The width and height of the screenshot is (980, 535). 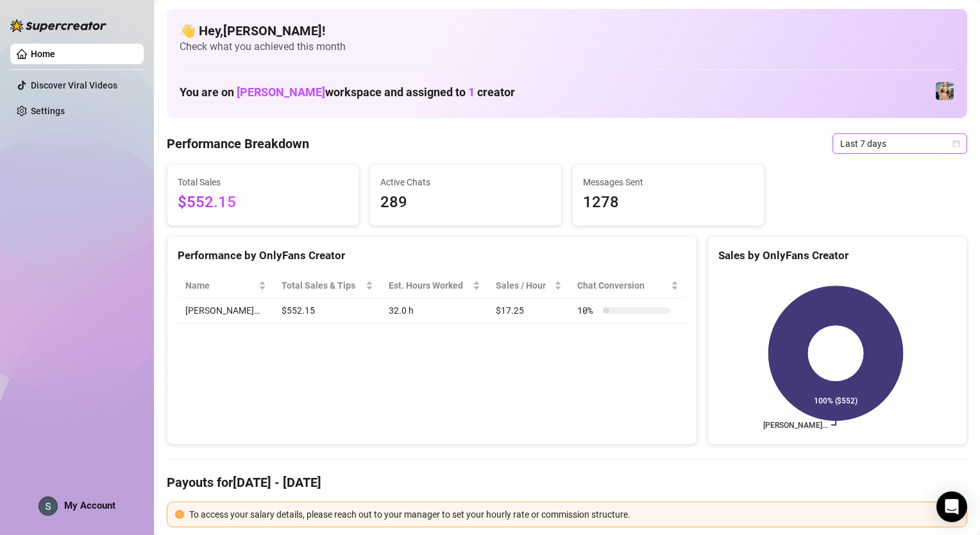 What do you see at coordinates (472, 92) in the screenshot?
I see `span: 1` at bounding box center [472, 92].